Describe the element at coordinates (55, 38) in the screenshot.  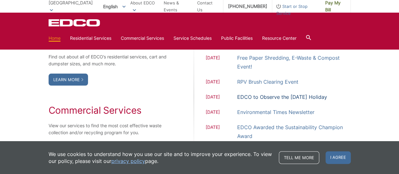
I see `a: Home` at that location.